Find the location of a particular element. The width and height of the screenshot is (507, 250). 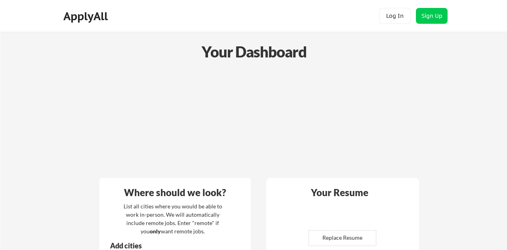

strong: only is located at coordinates (155, 231).